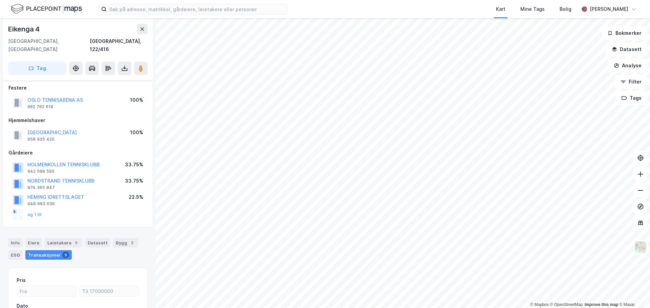 The image size is (650, 308). Describe the element at coordinates (126, 243) in the screenshot. I see `div: Bygg` at that location.